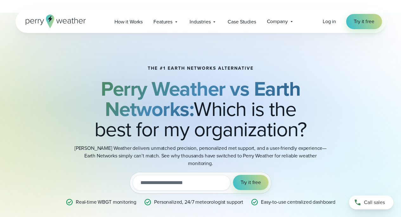 This screenshot has width=401, height=217. What do you see at coordinates (198, 202) in the screenshot?
I see `p: Personalized, 24/7 meteorologist support` at bounding box center [198, 202].